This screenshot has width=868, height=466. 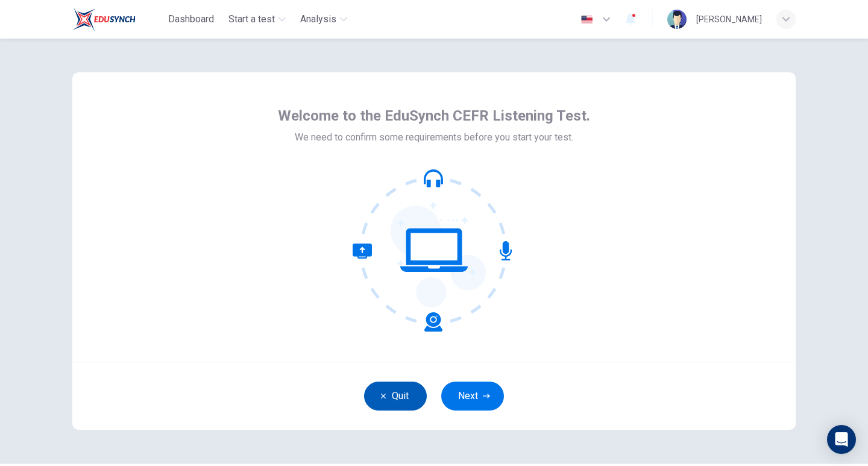 I want to click on button: Next, so click(x=473, y=396).